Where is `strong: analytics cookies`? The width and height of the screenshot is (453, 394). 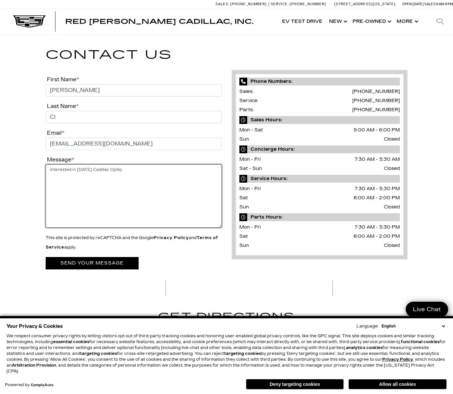
strong: analytics cookies is located at coordinates (364, 347).